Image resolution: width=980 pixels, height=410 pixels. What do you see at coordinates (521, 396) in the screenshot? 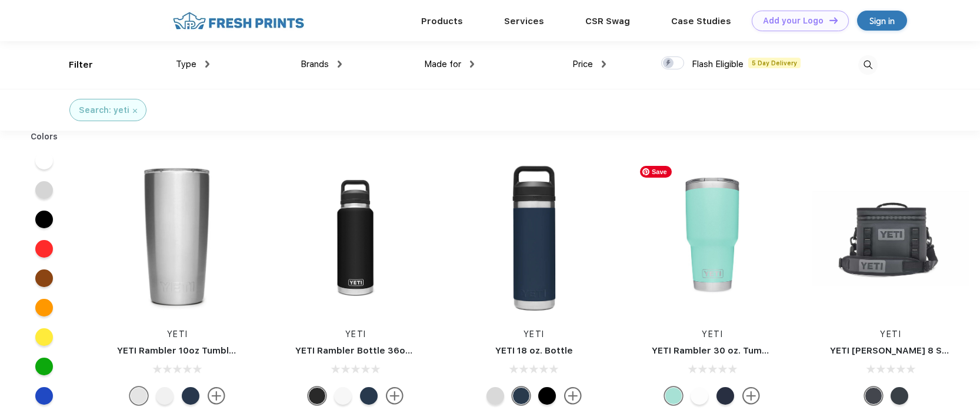
I see `div: Navy Blue` at bounding box center [521, 396].